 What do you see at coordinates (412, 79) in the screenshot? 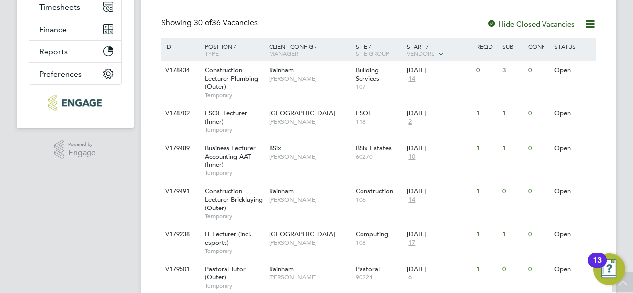
I see `span: 14` at bounding box center [412, 79].